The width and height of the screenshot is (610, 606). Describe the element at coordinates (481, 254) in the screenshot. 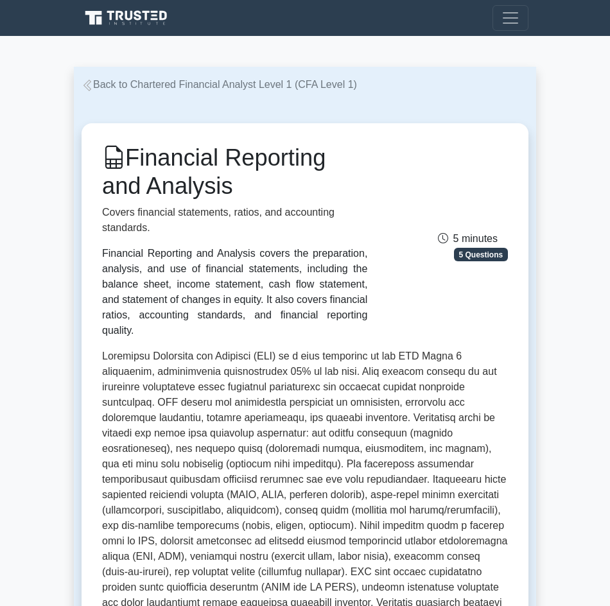

I see `span: 5 Questions` at that location.